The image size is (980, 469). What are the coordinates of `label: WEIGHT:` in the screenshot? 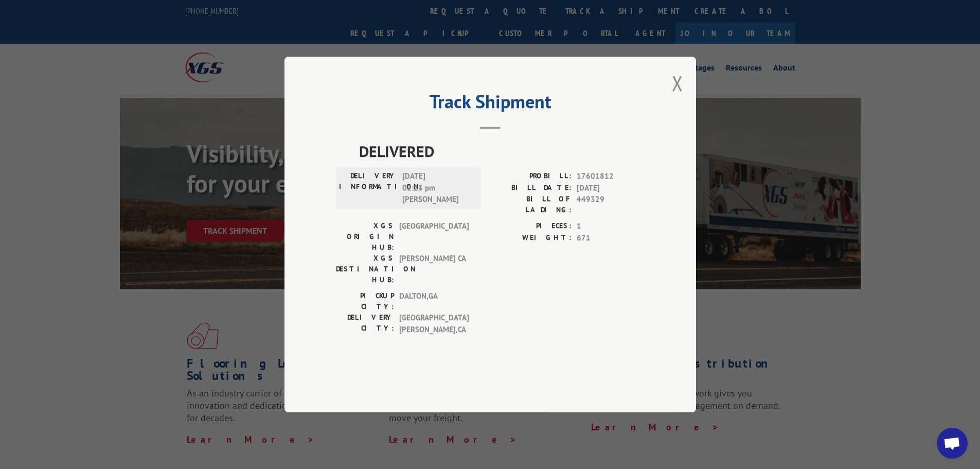 It's located at (531, 238).